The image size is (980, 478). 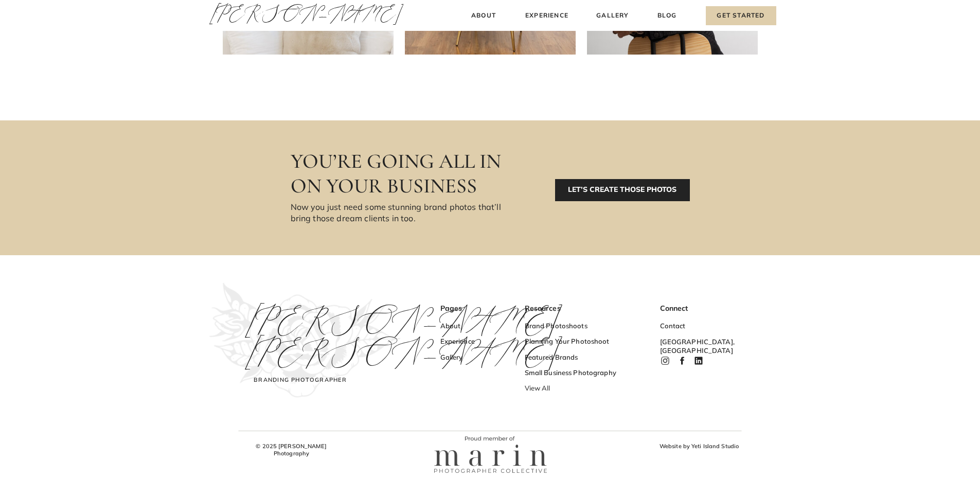 I want to click on h3: Planning Your Photoshoot, so click(x=575, y=342).